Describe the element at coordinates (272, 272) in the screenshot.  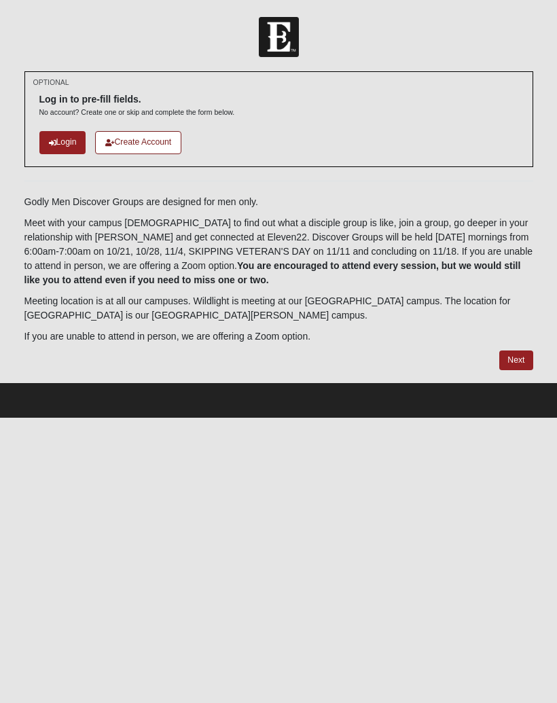
I see `b: You are encouraged to attend every session, but we would still like you to attend even if you nee...` at that location.